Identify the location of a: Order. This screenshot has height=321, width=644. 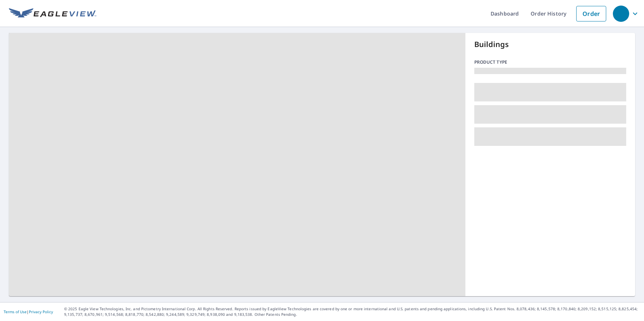
(591, 14).